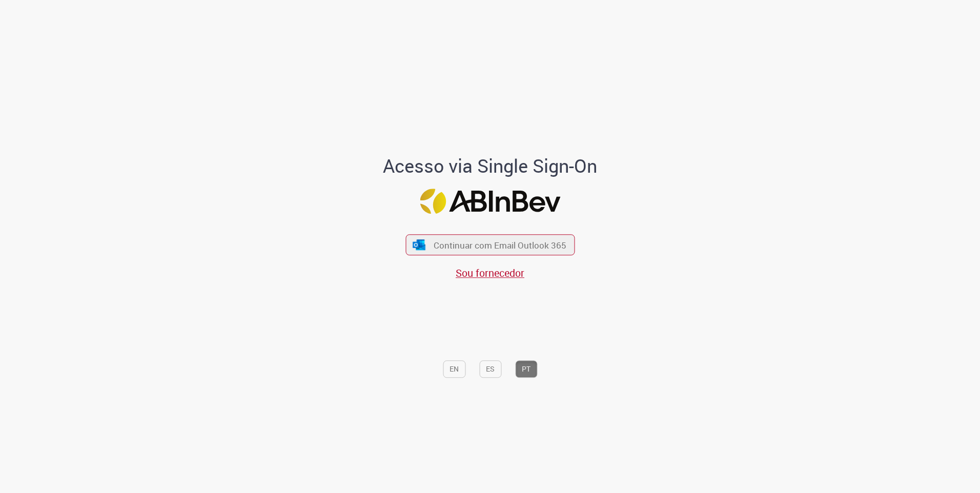 The height and width of the screenshot is (493, 980). I want to click on button: EN, so click(454, 369).